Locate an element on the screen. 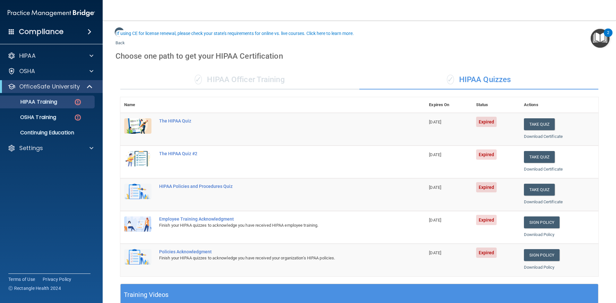 The width and height of the screenshot is (616, 303). div: Choose one path to get your HIPAA Certification is located at coordinates (359, 56).